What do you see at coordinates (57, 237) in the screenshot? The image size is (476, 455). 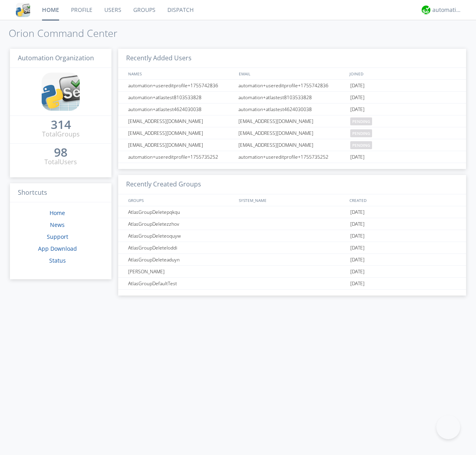 I see `a: Support` at bounding box center [57, 237].